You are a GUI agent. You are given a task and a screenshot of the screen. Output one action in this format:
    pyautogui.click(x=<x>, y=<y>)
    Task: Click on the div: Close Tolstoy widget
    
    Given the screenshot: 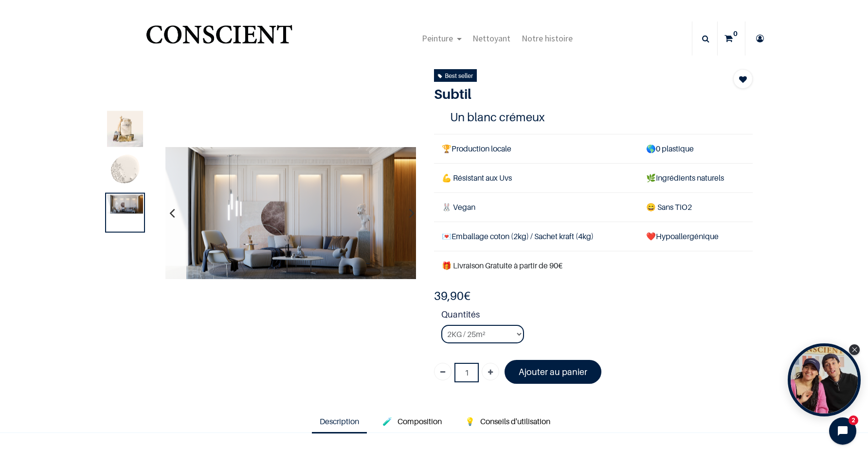 What is the action you would take?
    pyautogui.click(x=855, y=350)
    